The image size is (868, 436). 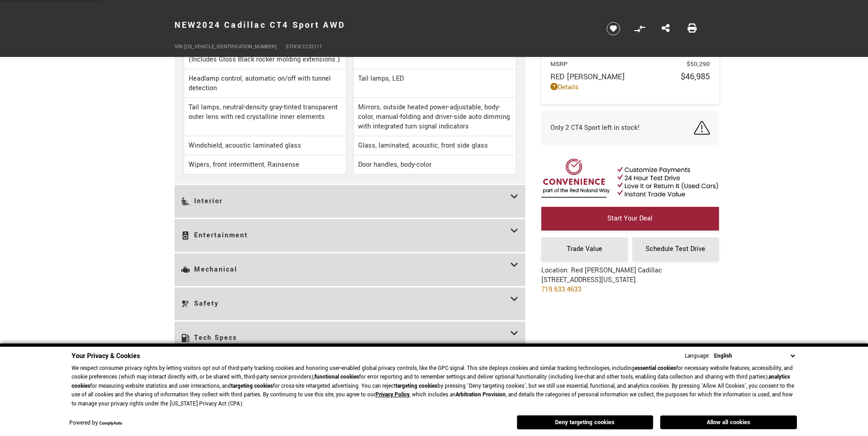 What do you see at coordinates (393, 395) in the screenshot?
I see `u: Privacy Policy` at bounding box center [393, 395].